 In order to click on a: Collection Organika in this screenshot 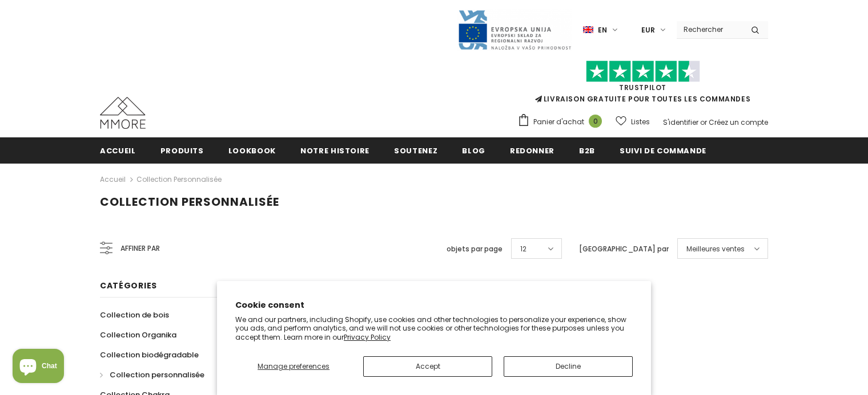, I will do `click(138, 335)`.